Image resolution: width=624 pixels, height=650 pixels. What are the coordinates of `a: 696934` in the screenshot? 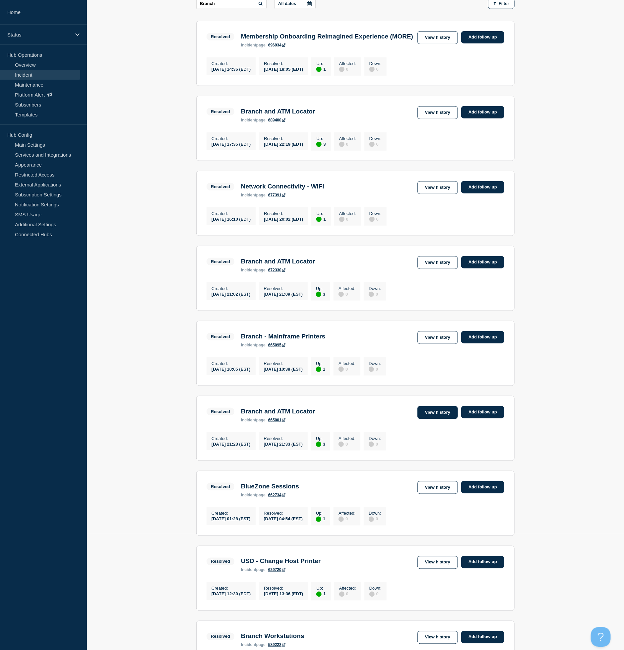 It's located at (277, 45).